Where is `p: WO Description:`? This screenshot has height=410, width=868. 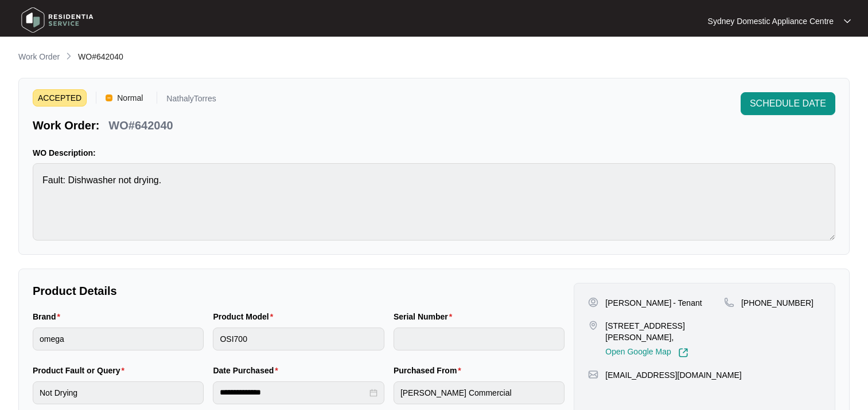 p: WO Description: is located at coordinates (434, 153).